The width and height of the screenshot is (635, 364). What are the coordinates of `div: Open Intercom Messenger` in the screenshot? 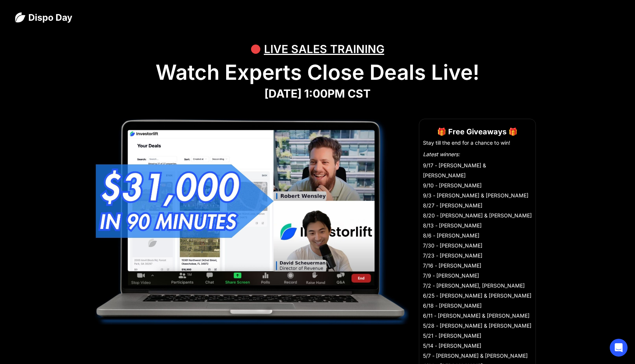 It's located at (619, 347).